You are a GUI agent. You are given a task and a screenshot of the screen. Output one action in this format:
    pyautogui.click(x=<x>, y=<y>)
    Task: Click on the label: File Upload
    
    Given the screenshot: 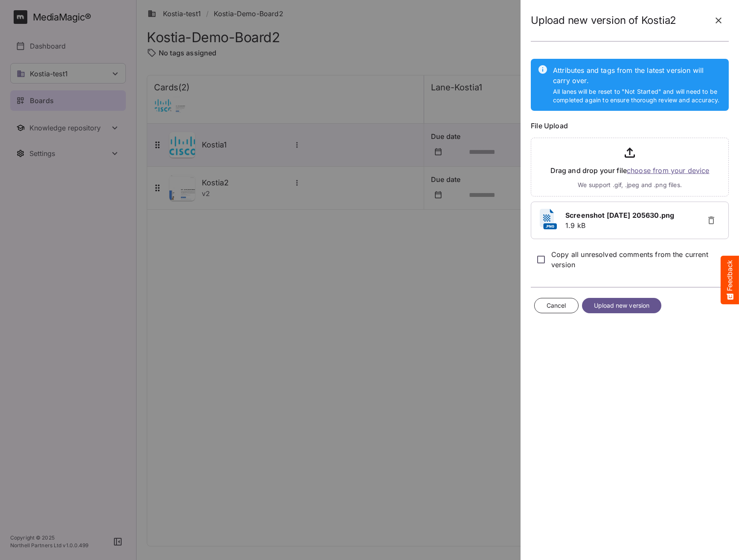 What is the action you would take?
    pyautogui.click(x=630, y=126)
    